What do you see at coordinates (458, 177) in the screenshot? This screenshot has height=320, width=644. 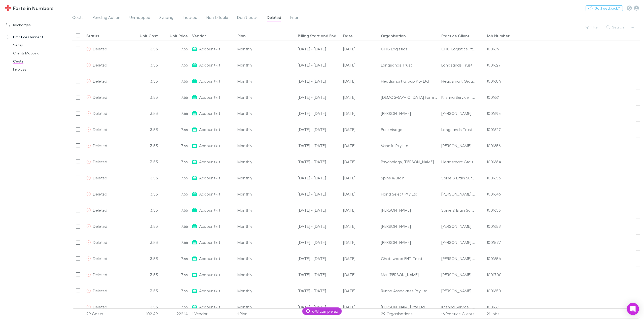 I see `div: Spine & Brain Surgery Pty Ltd` at bounding box center [458, 177].